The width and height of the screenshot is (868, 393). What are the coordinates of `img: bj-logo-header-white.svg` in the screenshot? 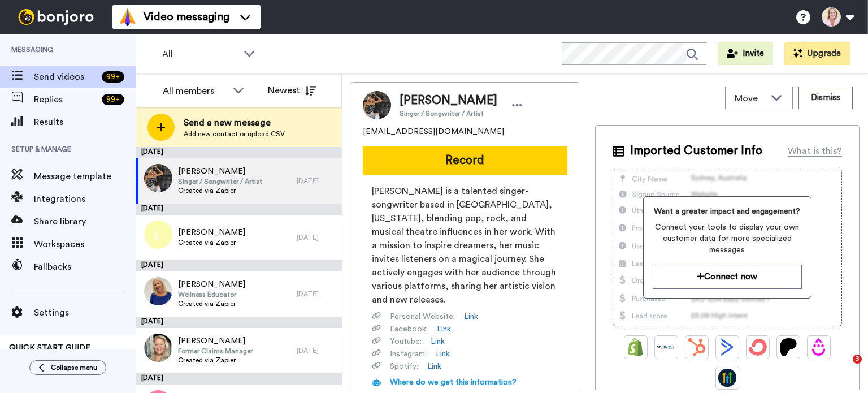 It's located at (56, 17).